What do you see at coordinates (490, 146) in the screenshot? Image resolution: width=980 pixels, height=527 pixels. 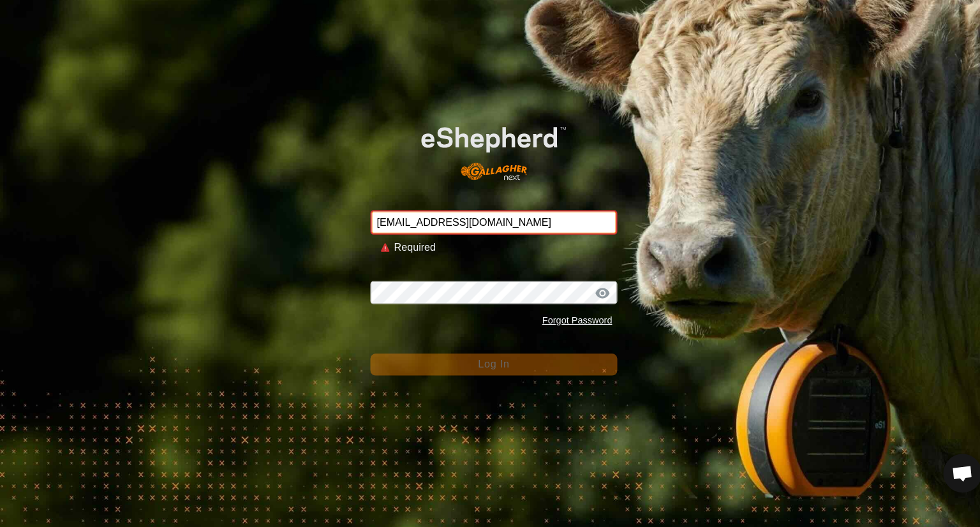 I see `img: E-shepherd Logo` at bounding box center [490, 146].